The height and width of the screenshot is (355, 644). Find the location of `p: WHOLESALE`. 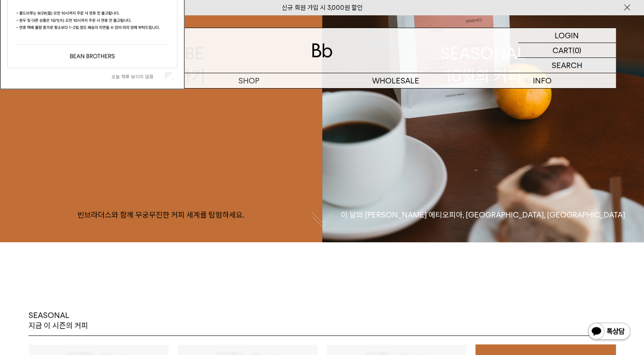

p: WHOLESALE is located at coordinates (396, 80).